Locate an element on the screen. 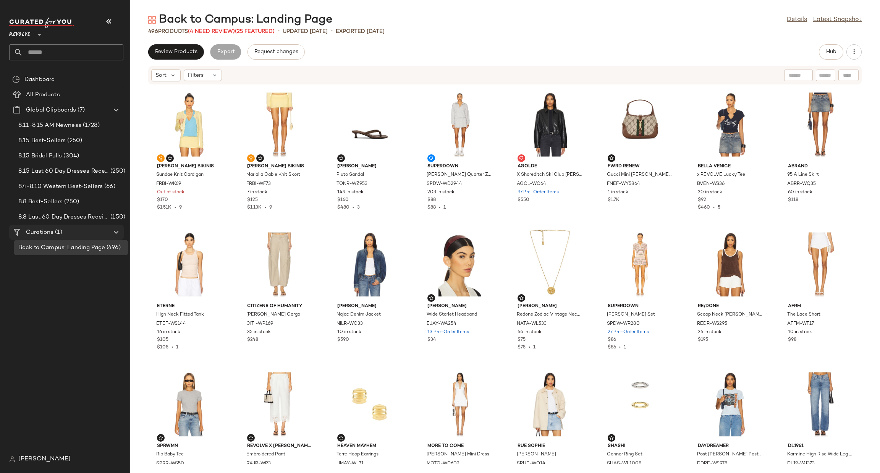  a: Latest Snapshot is located at coordinates (837, 20).